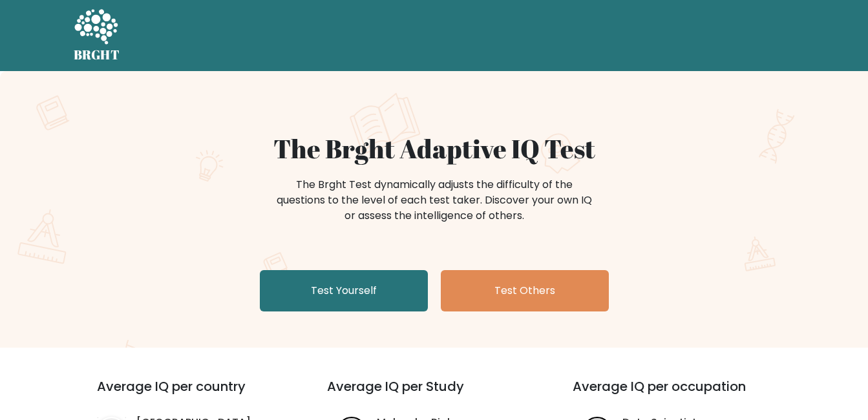 This screenshot has width=868, height=420. What do you see at coordinates (434, 394) in the screenshot?
I see `h3: Average IQ per Study` at bounding box center [434, 394].